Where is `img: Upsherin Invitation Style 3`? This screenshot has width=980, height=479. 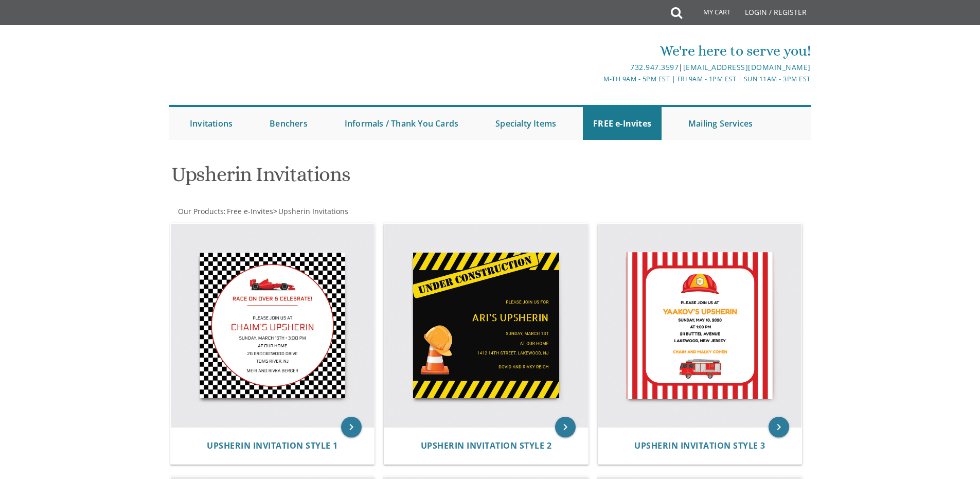 img: Upsherin Invitation Style 3 is located at coordinates (700, 326).